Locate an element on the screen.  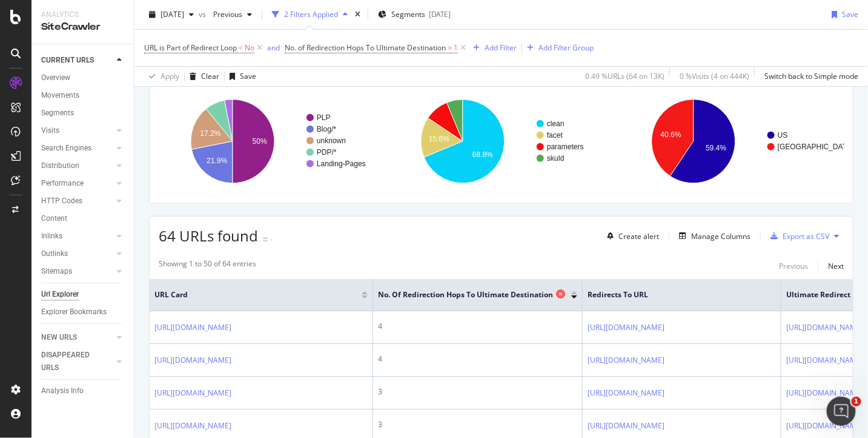
div: and is located at coordinates (273, 47).